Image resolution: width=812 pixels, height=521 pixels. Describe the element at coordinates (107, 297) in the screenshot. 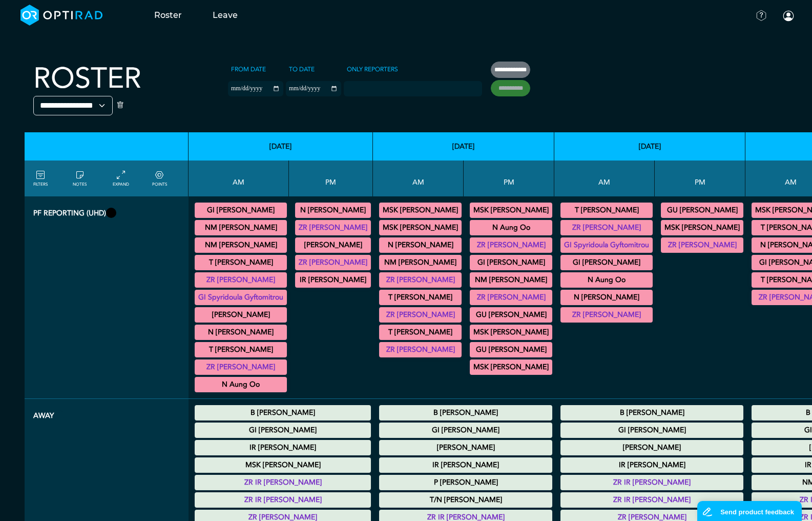

I see `th: PF Reporting (UHD)` at that location.